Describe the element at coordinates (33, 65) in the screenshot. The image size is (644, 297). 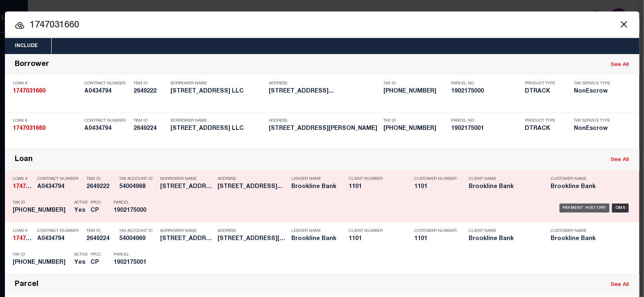
I see `div: Borrower` at that location.